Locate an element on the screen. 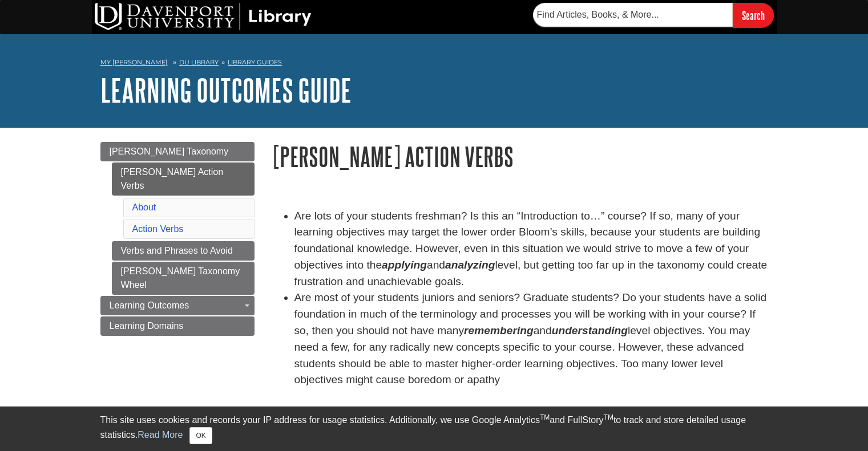 The image size is (868, 451). button: Close is located at coordinates (200, 435).